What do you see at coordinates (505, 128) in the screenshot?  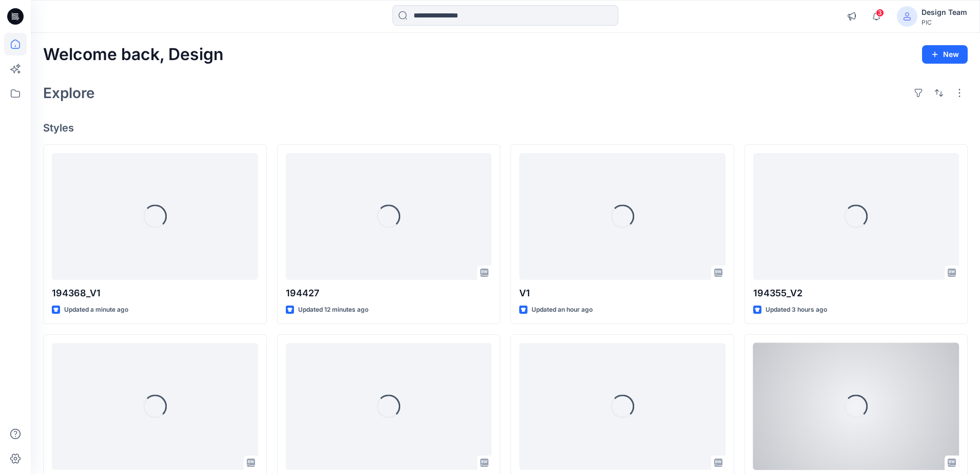 I see `h4: Styles` at bounding box center [505, 128].